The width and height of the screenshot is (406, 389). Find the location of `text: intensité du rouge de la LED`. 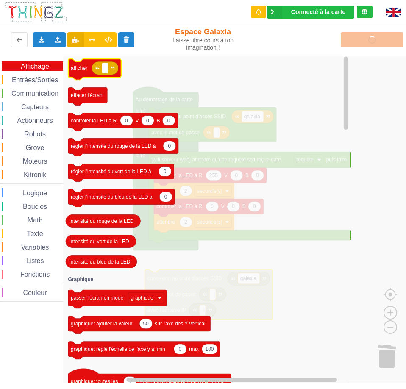

text: intensité du rouge de la LED is located at coordinates (102, 221).